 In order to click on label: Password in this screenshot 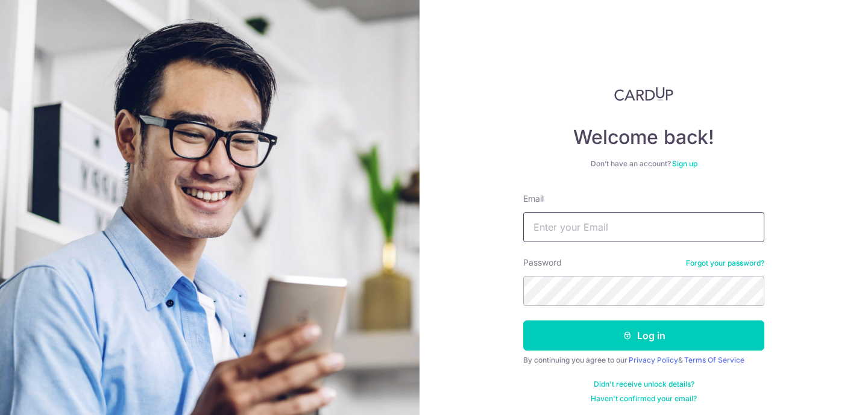, I will do `click(543, 263)`.